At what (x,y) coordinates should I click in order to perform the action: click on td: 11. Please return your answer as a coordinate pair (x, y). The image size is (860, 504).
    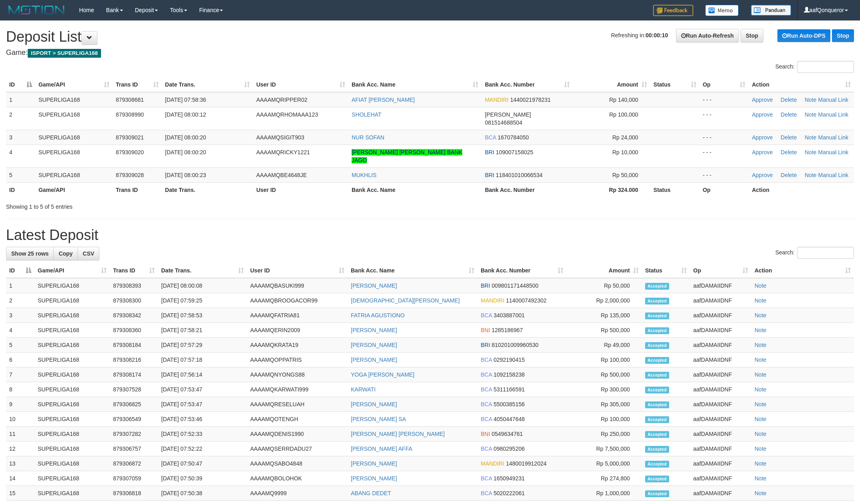
    Looking at the image, I should click on (20, 434).